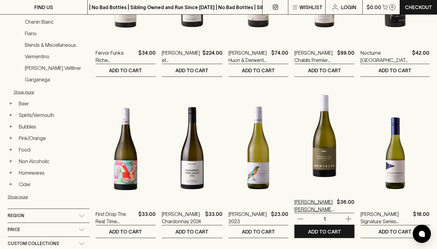 This screenshot has width=437, height=249. Describe the element at coordinates (53, 161) in the screenshot. I see `a: Non Alcoholic` at that location.